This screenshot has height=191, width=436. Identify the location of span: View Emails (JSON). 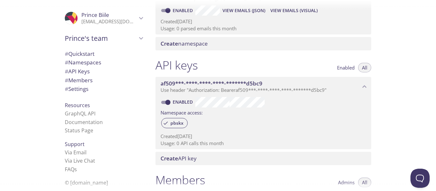
(244, 11).